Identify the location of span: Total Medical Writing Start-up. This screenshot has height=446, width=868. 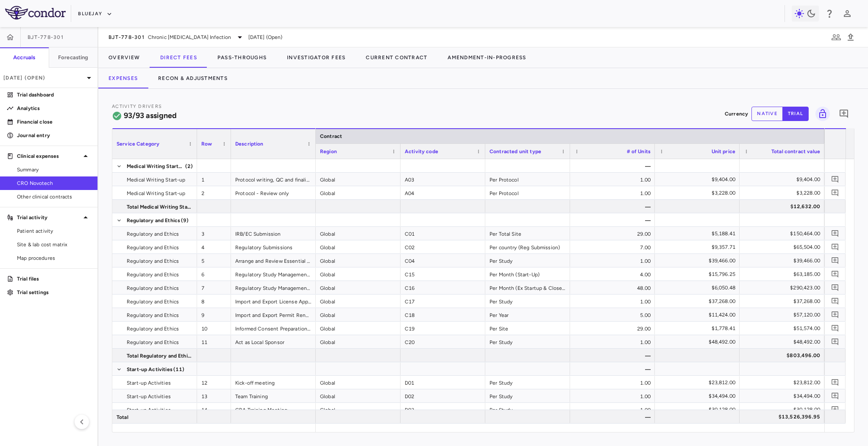
(159, 207).